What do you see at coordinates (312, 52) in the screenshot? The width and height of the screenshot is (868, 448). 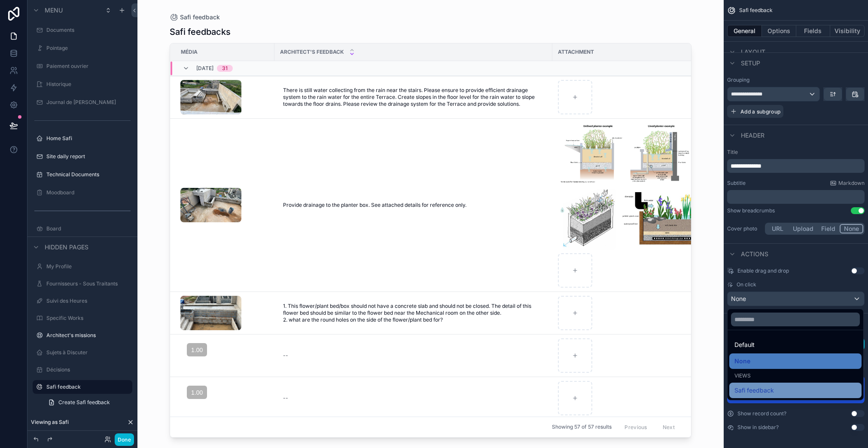 I see `span: Architect's Feedback` at bounding box center [312, 52].